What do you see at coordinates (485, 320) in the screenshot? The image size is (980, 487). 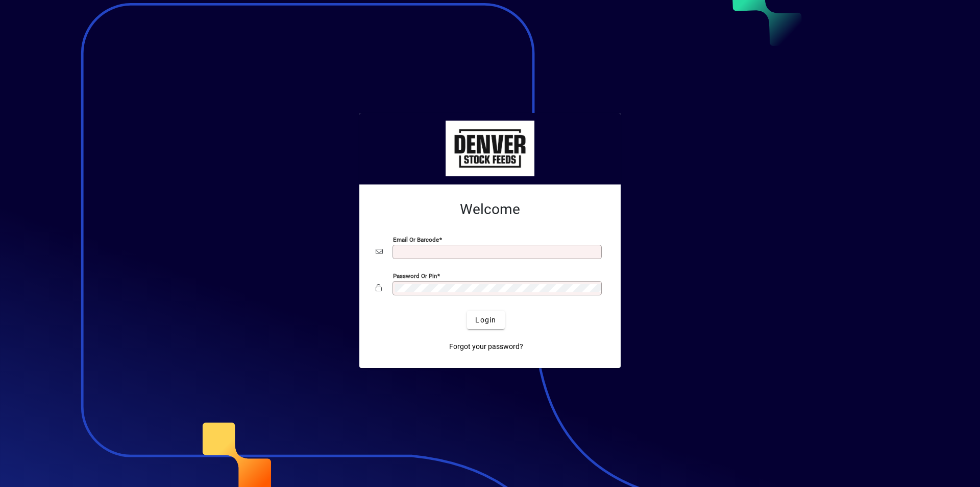 I see `button: Login` at bounding box center [485, 320].